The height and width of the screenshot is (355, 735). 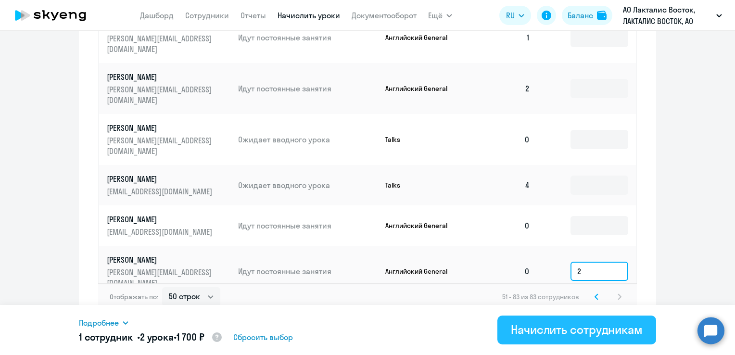 I want to click on button: RU, so click(x=515, y=15).